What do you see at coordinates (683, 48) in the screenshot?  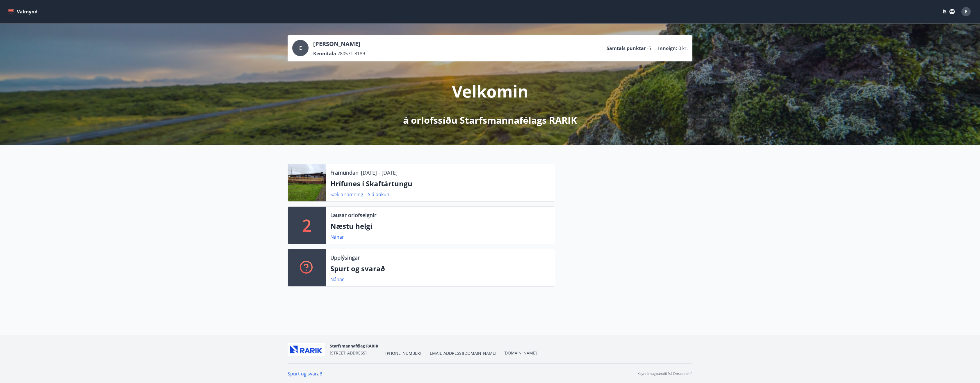 I see `span: 0 kr.` at bounding box center [683, 48].